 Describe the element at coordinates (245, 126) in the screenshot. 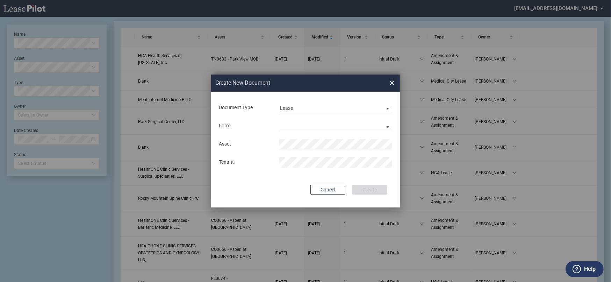

I see `div: Form` at that location.